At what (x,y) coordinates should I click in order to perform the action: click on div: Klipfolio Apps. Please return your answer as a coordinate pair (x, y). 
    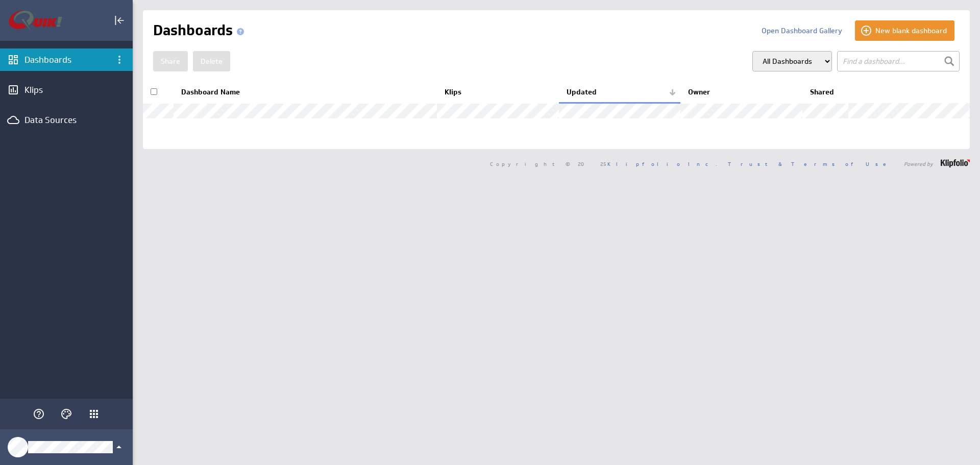
    Looking at the image, I should click on (94, 414).